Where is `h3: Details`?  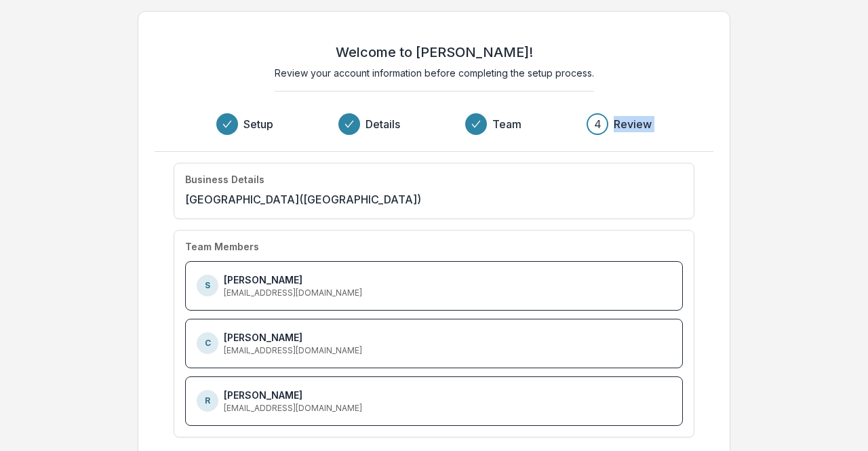 h3: Details is located at coordinates (382, 124).